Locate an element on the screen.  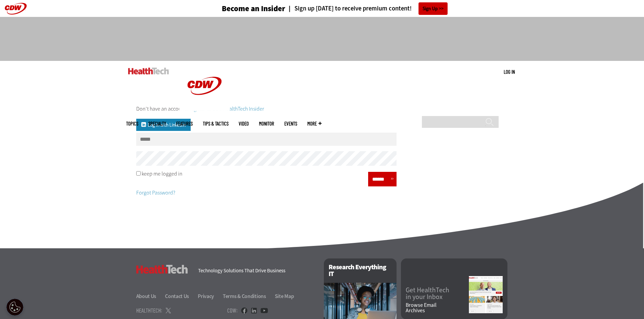
div: Cookie Settings is located at coordinates (15, 307).